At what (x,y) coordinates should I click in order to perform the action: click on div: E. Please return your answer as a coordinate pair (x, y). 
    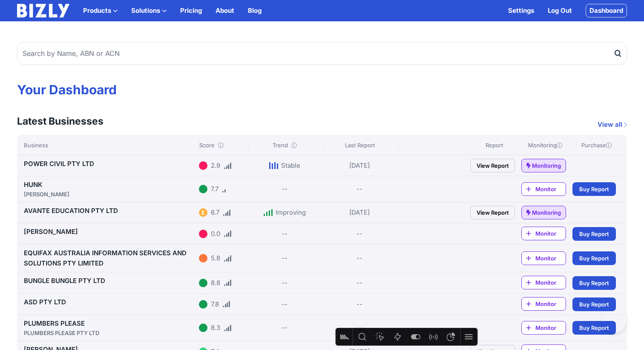
    Looking at the image, I should click on (203, 212).